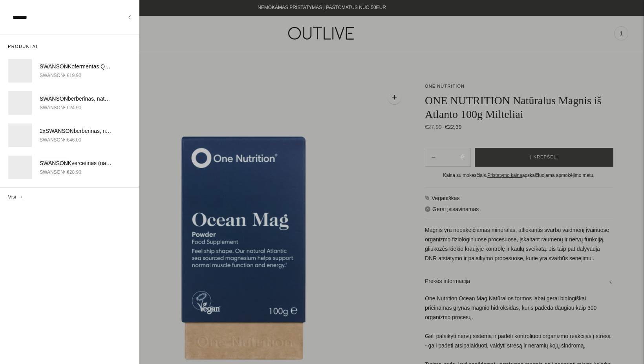  I want to click on div: berberinas, natūralus, 400mg, 60 kaps., so click(77, 99).